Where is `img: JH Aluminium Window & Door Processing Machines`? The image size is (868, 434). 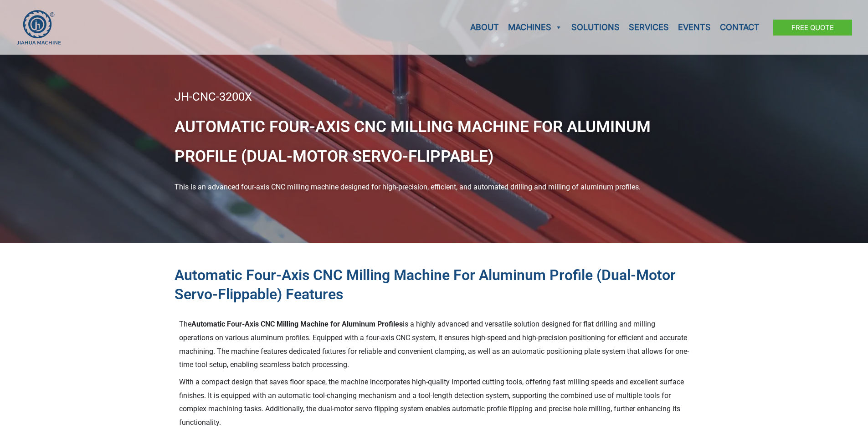
img: JH Aluminium Window & Door Processing Machines is located at coordinates (39, 27).